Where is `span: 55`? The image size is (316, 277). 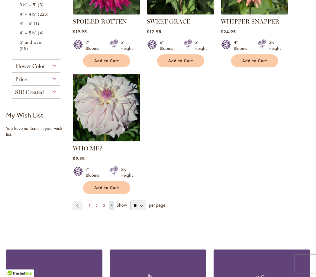
span: 55 is located at coordinates (24, 48).